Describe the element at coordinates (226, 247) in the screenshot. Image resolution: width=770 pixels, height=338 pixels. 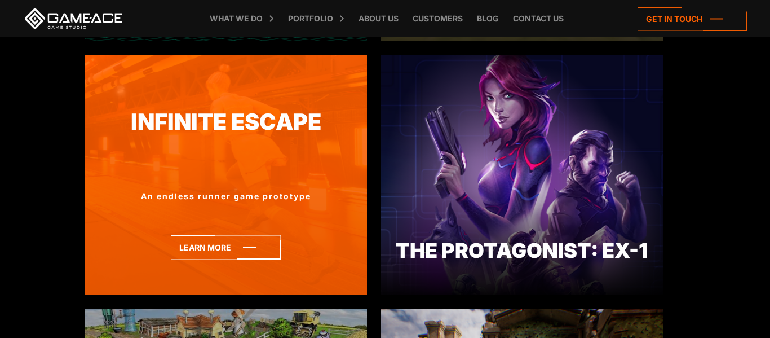
I see `a: Learn more` at that location.